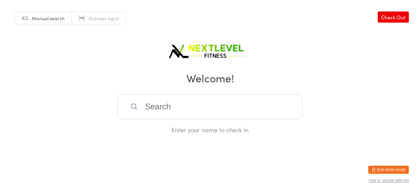  Describe the element at coordinates (48, 18) in the screenshot. I see `span: Manual search` at that location.